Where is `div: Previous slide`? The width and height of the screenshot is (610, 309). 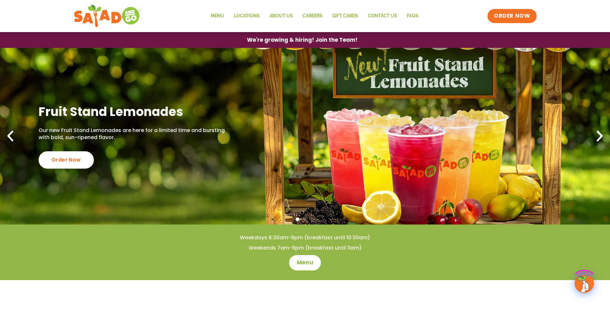 div: Previous slide is located at coordinates (10, 136).